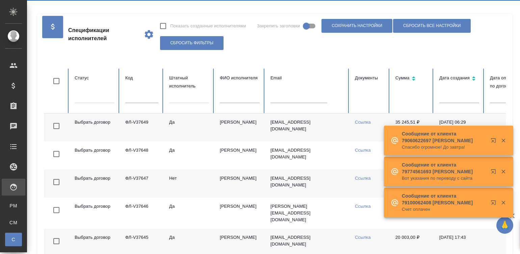 This screenshot has width=520, height=254. What do you see at coordinates (412, 127) in the screenshot?
I see `td: 35 245,51 ₽` at bounding box center [412, 127].